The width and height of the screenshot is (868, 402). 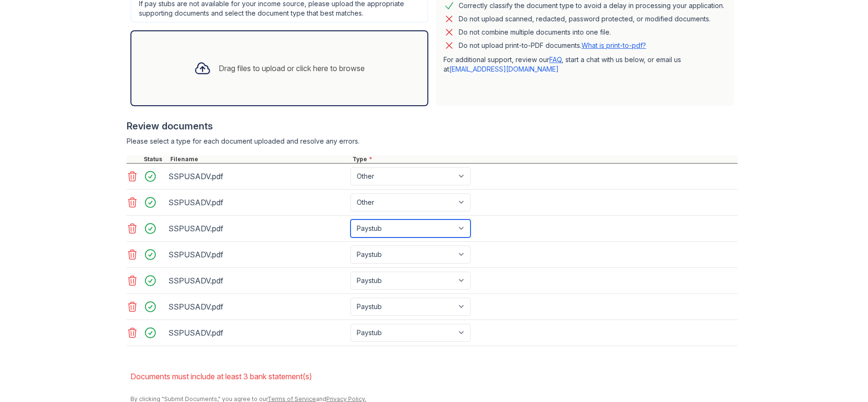 What do you see at coordinates (585, 19) in the screenshot?
I see `div: Do not upload scanned, redacted, password protected, or modified documents.` at bounding box center [585, 19].